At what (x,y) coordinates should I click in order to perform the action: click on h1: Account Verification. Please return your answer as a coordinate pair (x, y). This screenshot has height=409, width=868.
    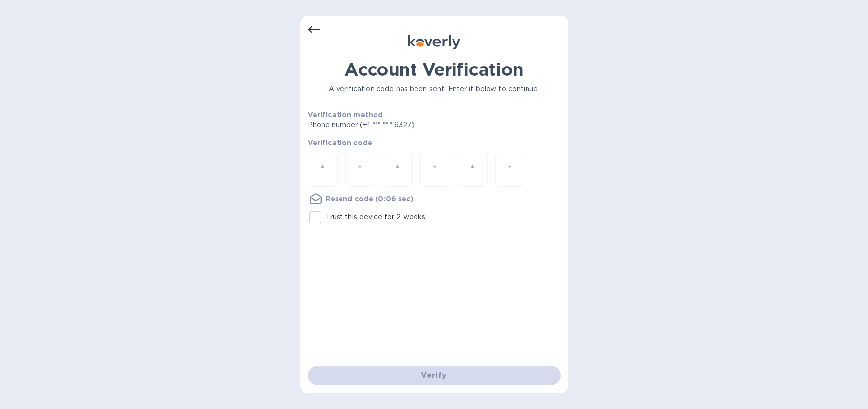
    Looking at the image, I should click on (434, 70).